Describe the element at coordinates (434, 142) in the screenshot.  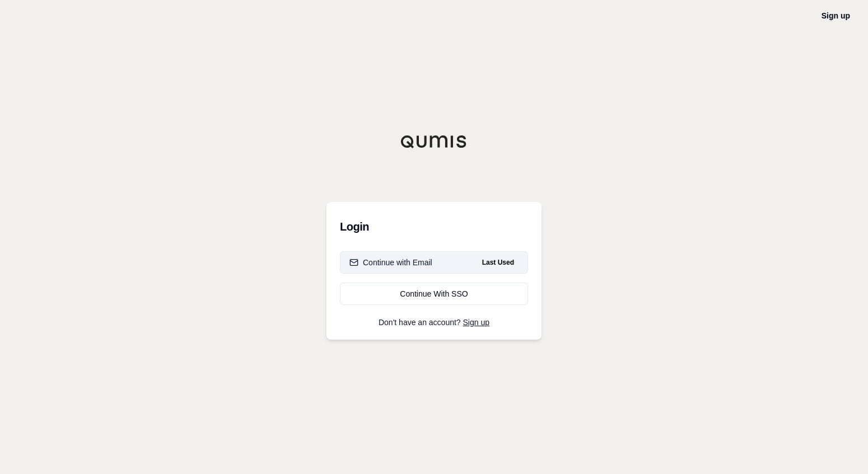
I see `img: Qumis` at that location.